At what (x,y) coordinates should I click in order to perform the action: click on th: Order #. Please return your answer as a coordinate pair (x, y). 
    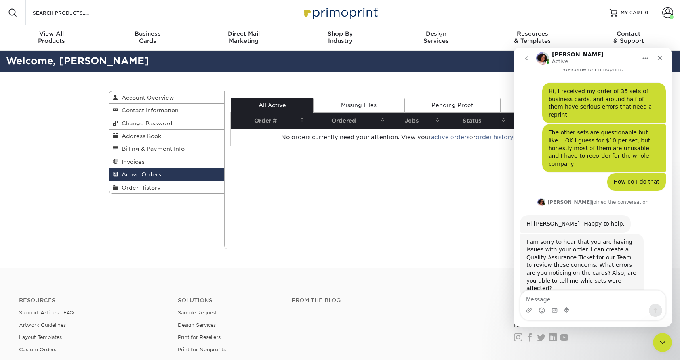
    Looking at the image, I should click on (269, 120).